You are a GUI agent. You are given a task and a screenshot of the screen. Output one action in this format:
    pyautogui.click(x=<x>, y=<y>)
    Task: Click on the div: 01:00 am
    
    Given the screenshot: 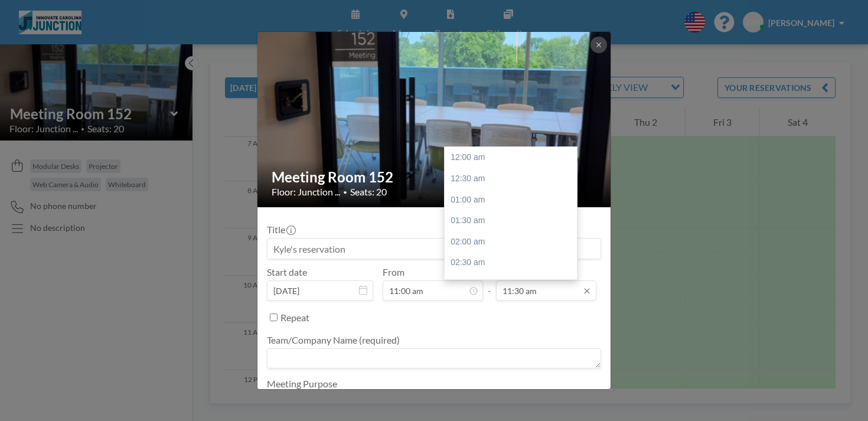 What is the action you would take?
    pyautogui.click(x=511, y=200)
    